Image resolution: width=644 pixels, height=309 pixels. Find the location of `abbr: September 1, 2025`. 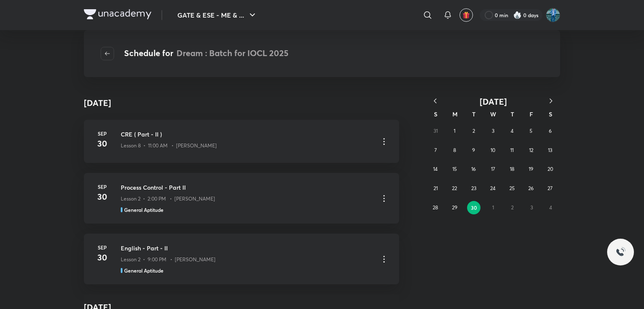

abbr: September 1, 2025 is located at coordinates (455, 131).